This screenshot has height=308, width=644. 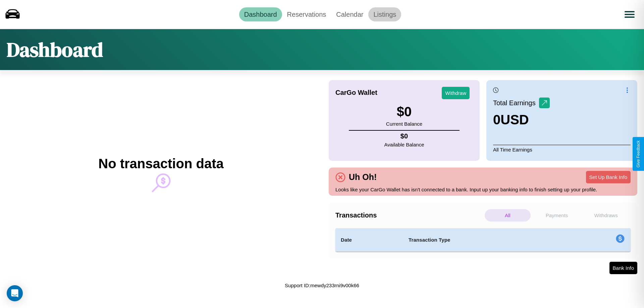 I want to click on p: Payments, so click(x=557, y=216).